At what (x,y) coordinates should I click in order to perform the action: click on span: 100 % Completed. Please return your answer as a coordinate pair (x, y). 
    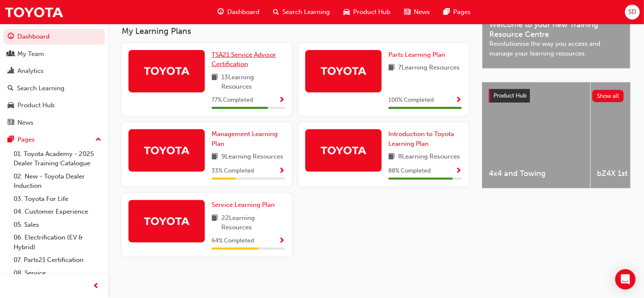
    Looking at the image, I should click on (411, 100).